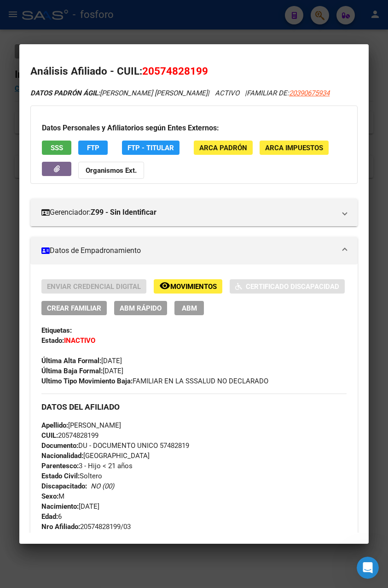 This screenshot has height=588, width=388. What do you see at coordinates (194, 71) in the screenshot?
I see `h2: Análisis Afiliado - CUIL:` at bounding box center [194, 71].